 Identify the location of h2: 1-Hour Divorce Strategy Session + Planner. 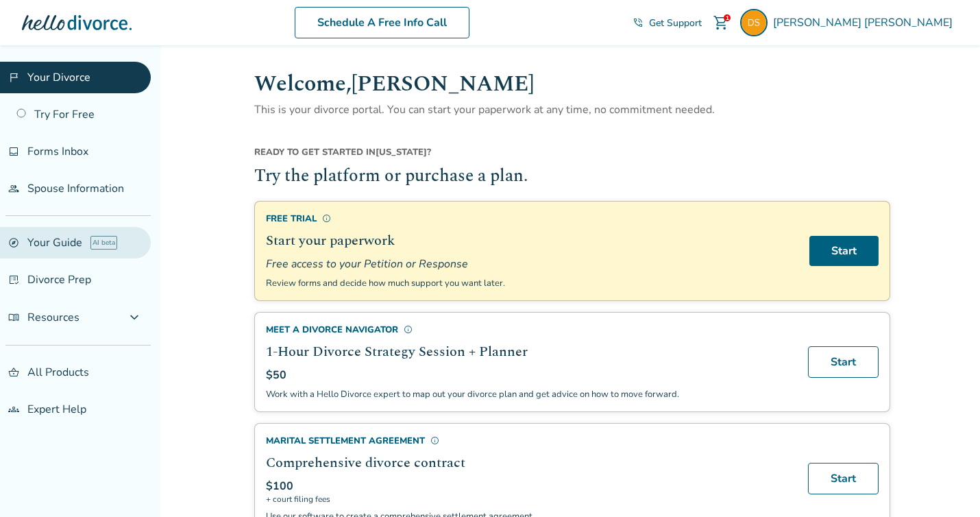
(528, 352).